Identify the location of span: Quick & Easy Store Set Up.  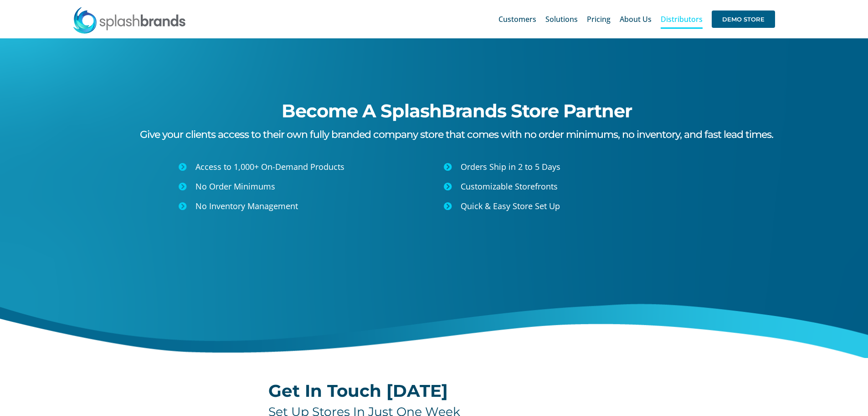
(510, 206).